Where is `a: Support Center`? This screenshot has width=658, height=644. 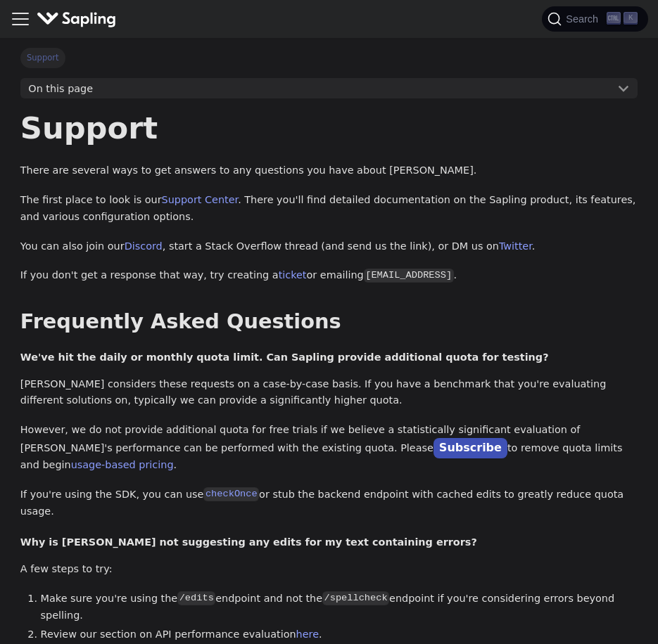 a: Support Center is located at coordinates (200, 200).